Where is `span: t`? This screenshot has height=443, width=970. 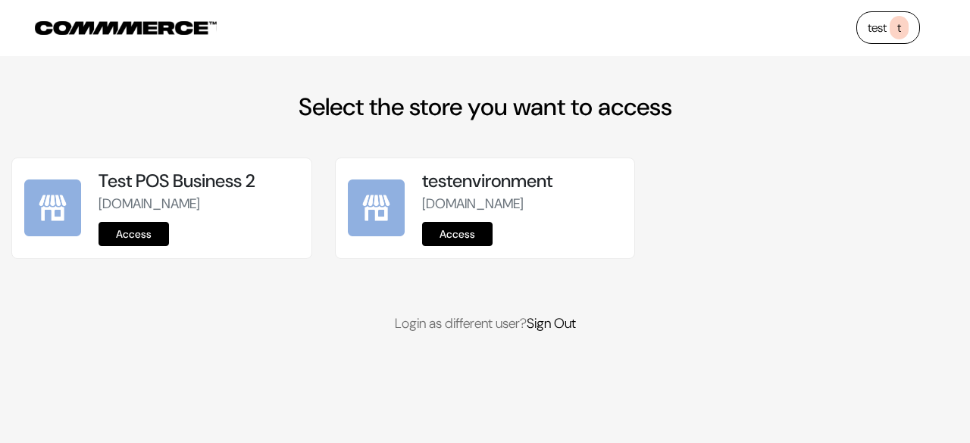 span: t is located at coordinates (899, 27).